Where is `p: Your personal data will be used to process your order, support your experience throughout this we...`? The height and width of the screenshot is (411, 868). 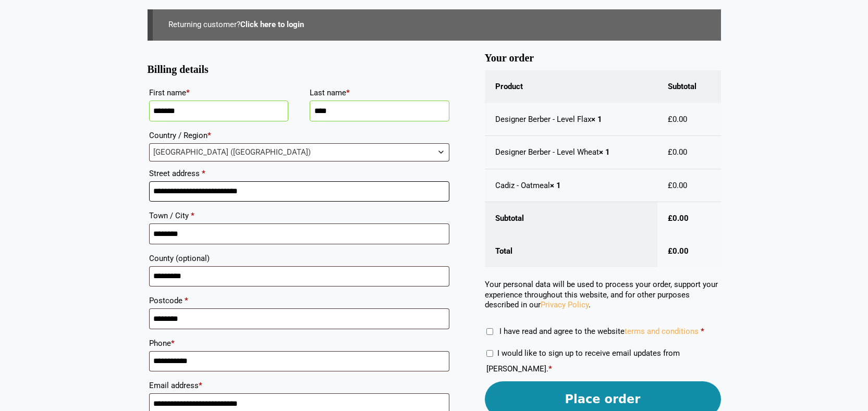 p: Your personal data will be used to process your order, support your experience throughout this we... is located at coordinates (603, 295).